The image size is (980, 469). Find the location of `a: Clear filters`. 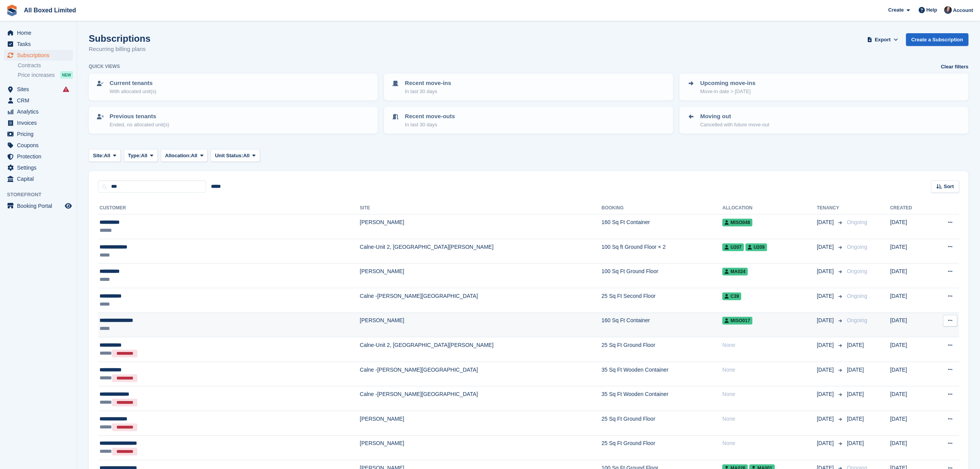

a: Clear filters is located at coordinates (955, 67).